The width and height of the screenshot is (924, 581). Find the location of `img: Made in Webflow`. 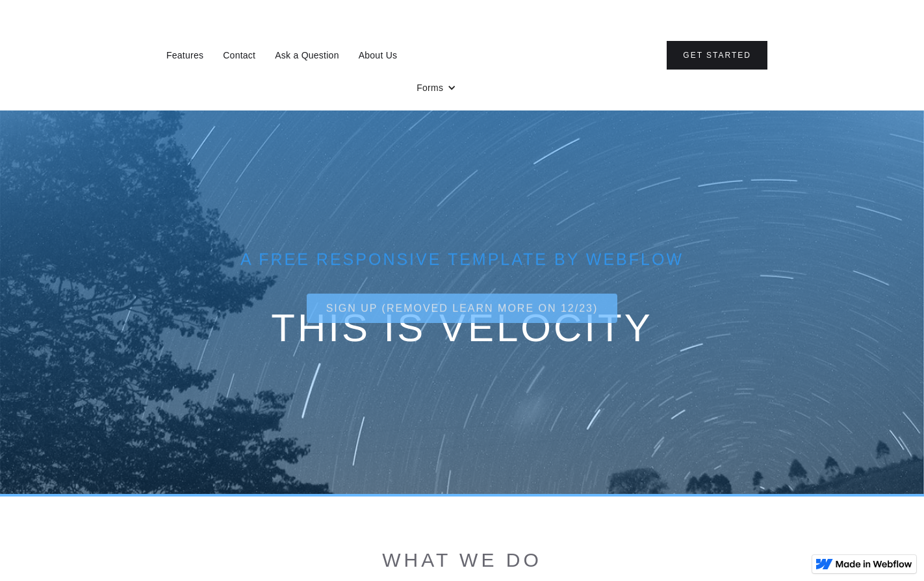

img: Made in Webflow is located at coordinates (874, 564).